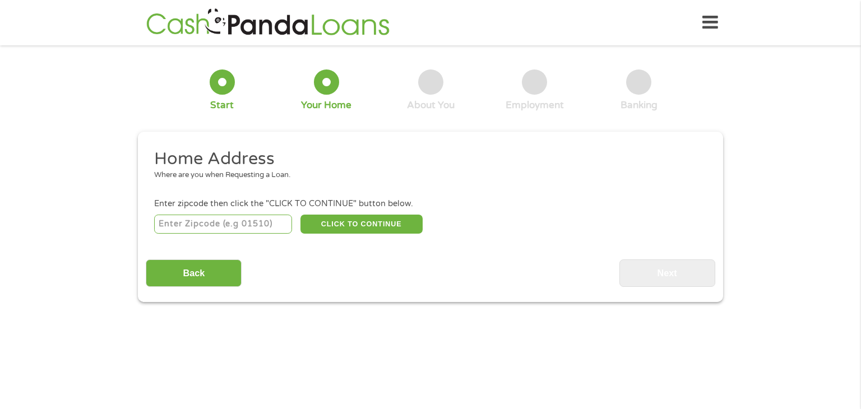  What do you see at coordinates (427, 159) in the screenshot?
I see `h2: Home Address` at bounding box center [427, 159].